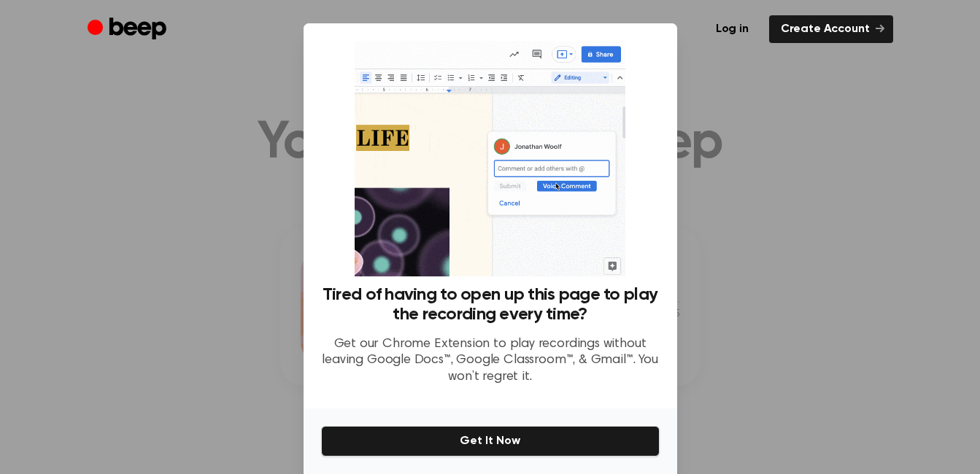 The width and height of the screenshot is (980, 474). Describe the element at coordinates (490, 442) in the screenshot. I see `button: Get It Now` at that location.